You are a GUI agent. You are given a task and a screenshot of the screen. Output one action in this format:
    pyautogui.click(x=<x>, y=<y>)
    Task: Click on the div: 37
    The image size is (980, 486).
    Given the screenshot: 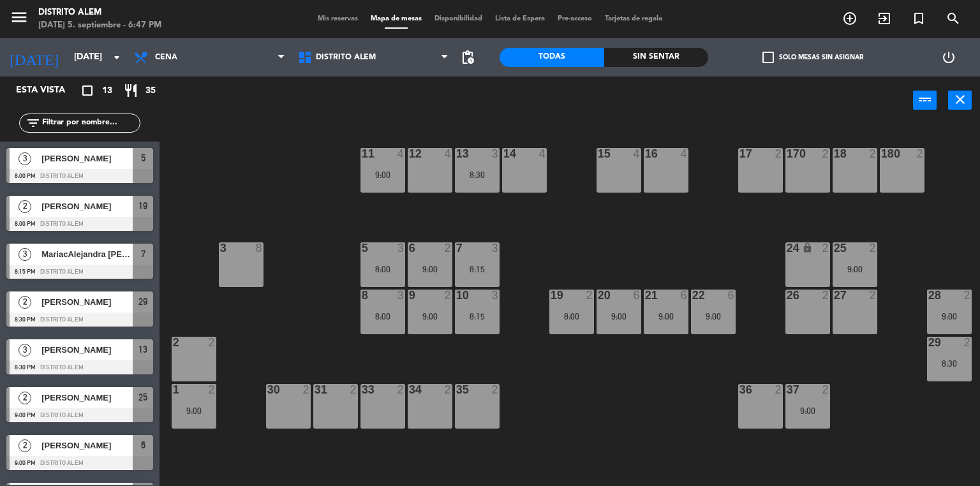 What is the action you would take?
    pyautogui.click(x=786, y=390)
    